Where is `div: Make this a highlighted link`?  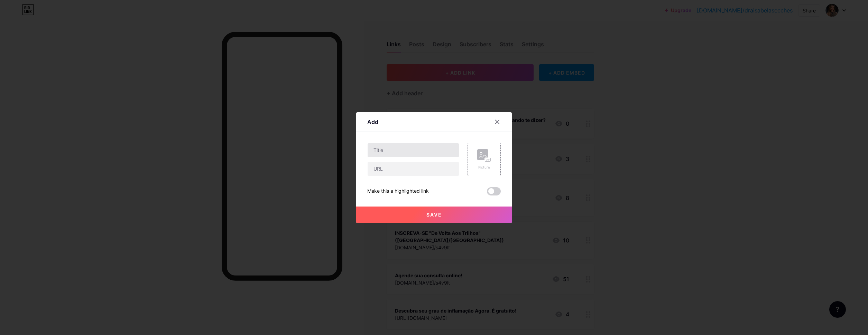 div: Make this a highlighted link is located at coordinates (398, 191).